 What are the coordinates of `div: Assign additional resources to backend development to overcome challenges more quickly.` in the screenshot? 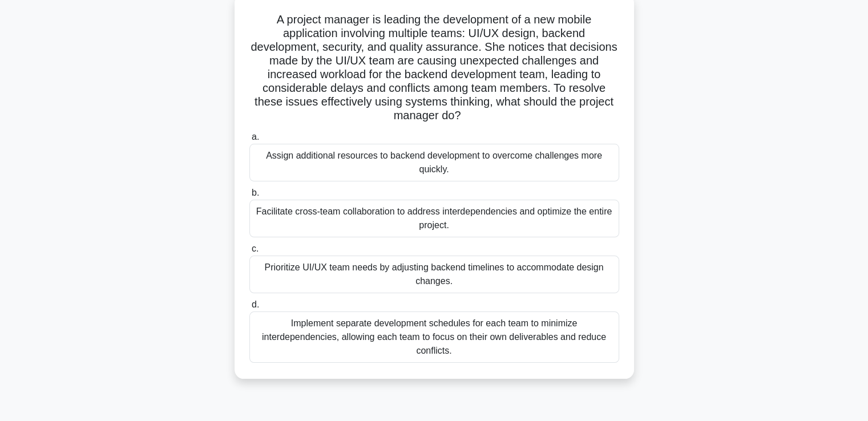 It's located at (434, 163).